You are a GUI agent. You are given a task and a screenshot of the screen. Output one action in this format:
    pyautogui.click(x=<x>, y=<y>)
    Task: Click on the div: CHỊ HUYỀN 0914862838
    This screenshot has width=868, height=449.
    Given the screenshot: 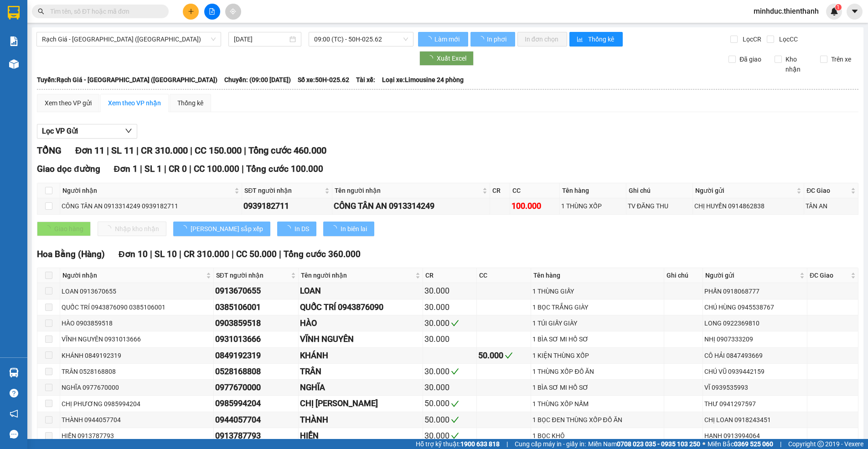 What is the action you would take?
    pyautogui.click(x=749, y=206)
    